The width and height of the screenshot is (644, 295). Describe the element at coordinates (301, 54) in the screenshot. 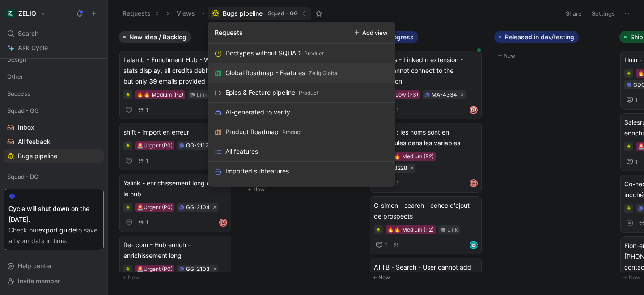

I see `a: Doctypes without SQUADProduct` at that location.